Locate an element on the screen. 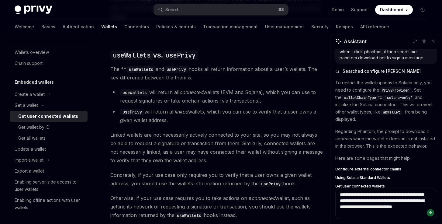  a: Recipes is located at coordinates (344, 27).